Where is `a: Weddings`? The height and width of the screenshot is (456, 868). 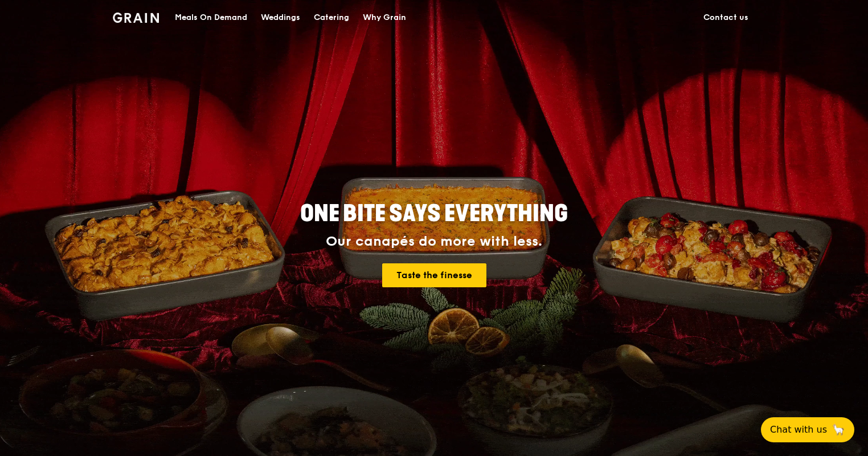
a: Weddings is located at coordinates (281, 17).